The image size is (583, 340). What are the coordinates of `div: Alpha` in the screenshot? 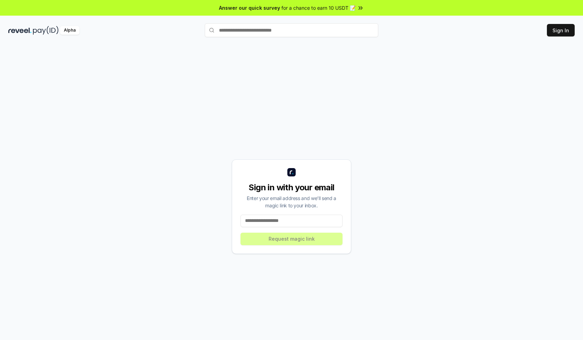 It's located at (70, 30).